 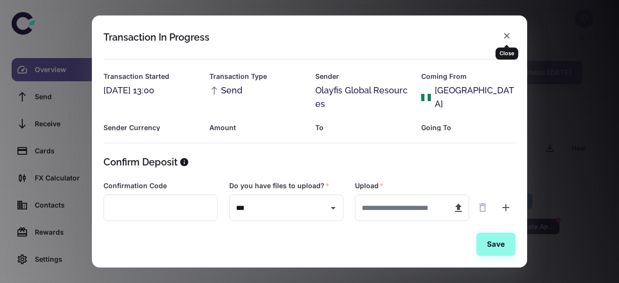 I want to click on h6: Coming From, so click(x=468, y=76).